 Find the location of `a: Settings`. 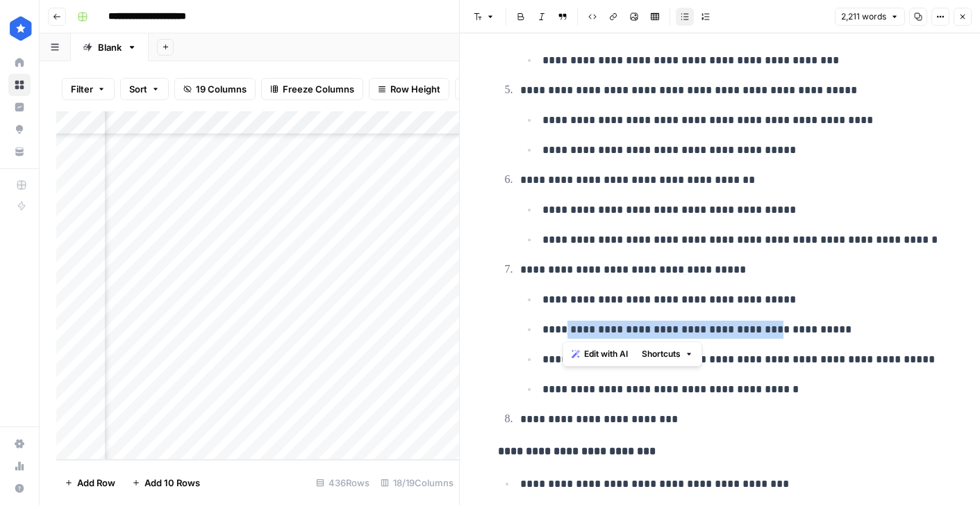

a: Settings is located at coordinates (19, 444).